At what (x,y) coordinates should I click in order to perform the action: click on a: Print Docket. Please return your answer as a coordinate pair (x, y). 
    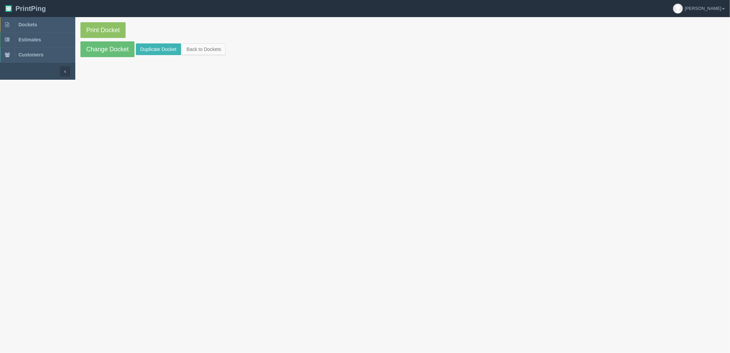
    Looking at the image, I should click on (103, 30).